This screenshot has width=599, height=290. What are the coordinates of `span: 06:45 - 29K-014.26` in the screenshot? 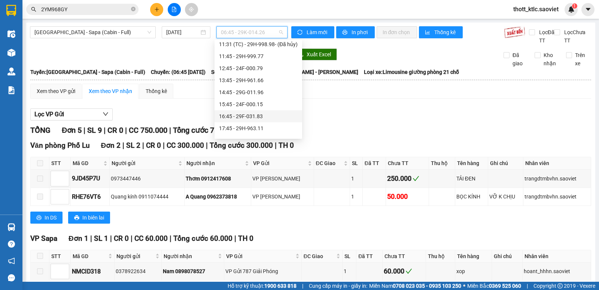 It's located at (252, 32).